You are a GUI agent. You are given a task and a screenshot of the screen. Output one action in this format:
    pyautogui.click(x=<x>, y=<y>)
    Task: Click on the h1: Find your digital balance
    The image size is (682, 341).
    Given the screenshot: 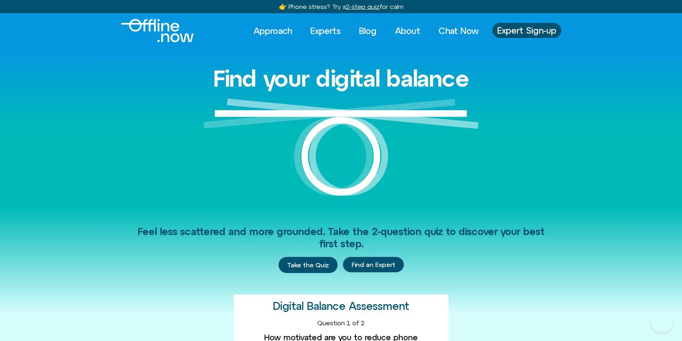 What is the action you would take?
    pyautogui.click(x=341, y=78)
    